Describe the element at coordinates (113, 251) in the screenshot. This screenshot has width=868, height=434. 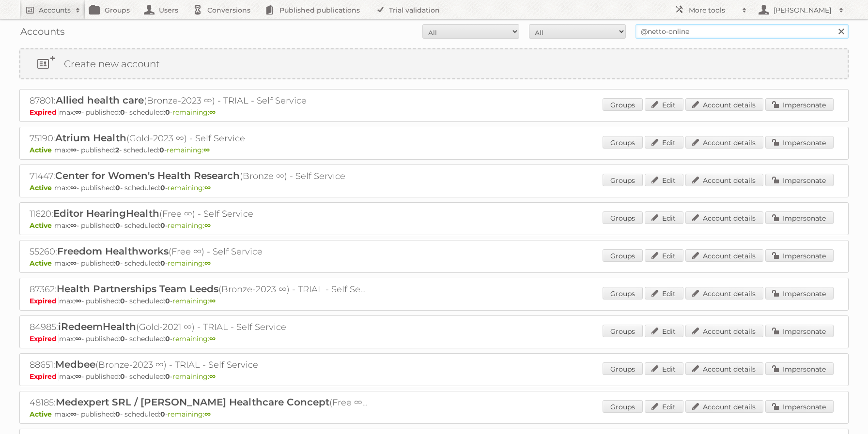
I see `span: Freedom Healthworks` at that location.